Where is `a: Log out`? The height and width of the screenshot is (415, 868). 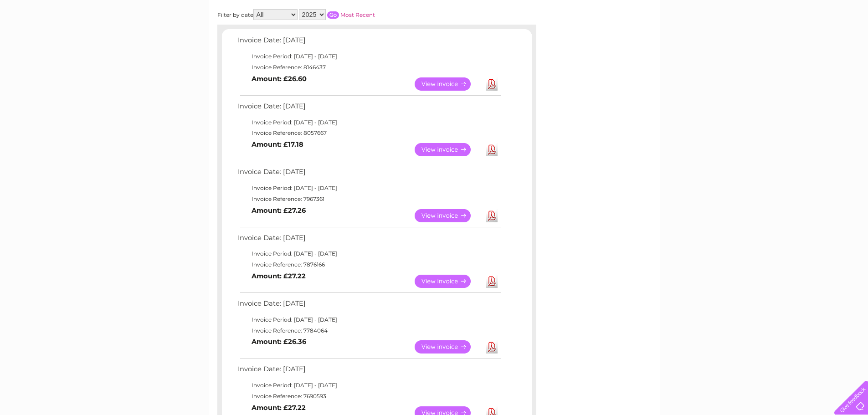
a: Log out is located at coordinates (848, 42).